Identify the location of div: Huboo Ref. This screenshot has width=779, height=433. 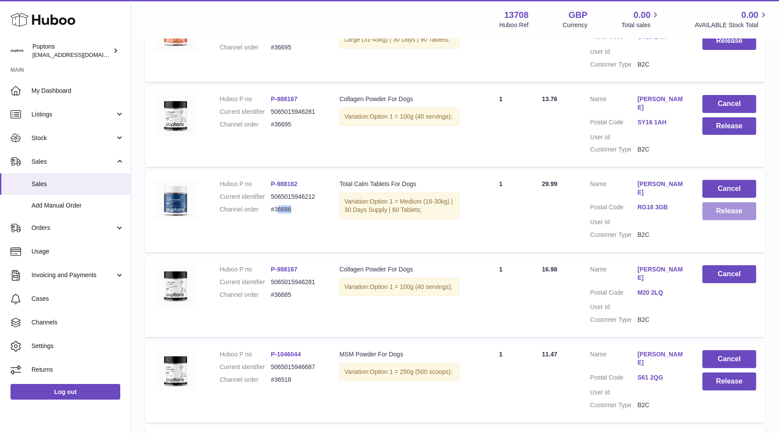
(514, 25).